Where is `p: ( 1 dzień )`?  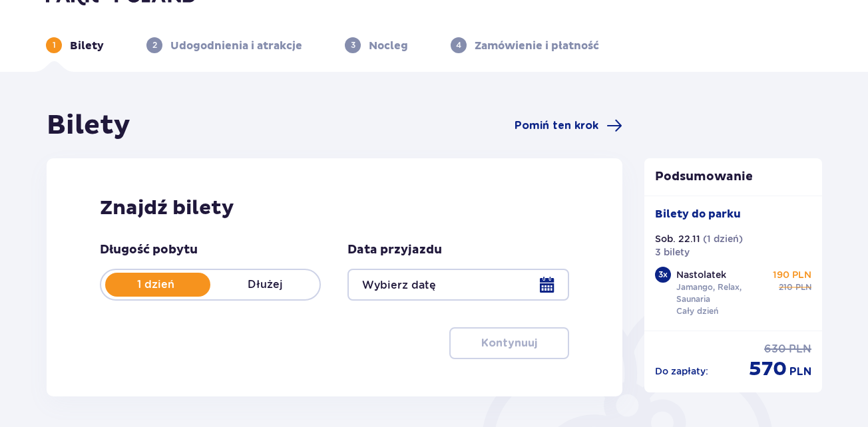 p: ( 1 dzień ) is located at coordinates (723, 239).